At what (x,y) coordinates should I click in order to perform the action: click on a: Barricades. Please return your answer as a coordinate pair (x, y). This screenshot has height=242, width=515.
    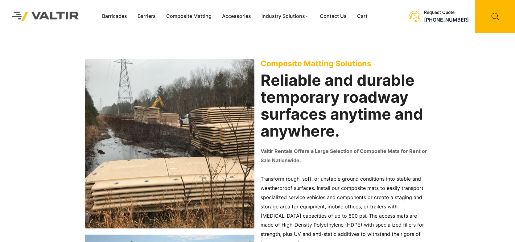
    Looking at the image, I should click on (114, 16).